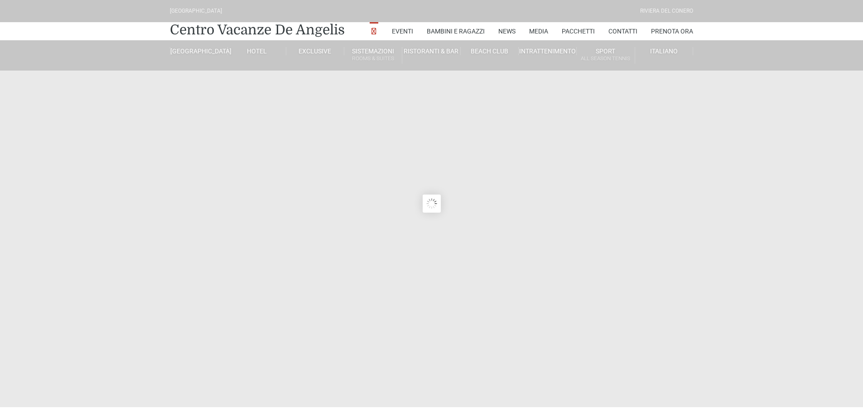  I want to click on a: SportAll Season Tennis, so click(605, 55).